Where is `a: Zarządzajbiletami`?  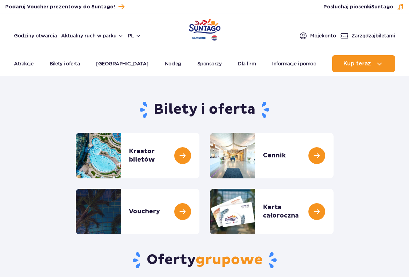
a: Zarządzajbiletami is located at coordinates (367, 36).